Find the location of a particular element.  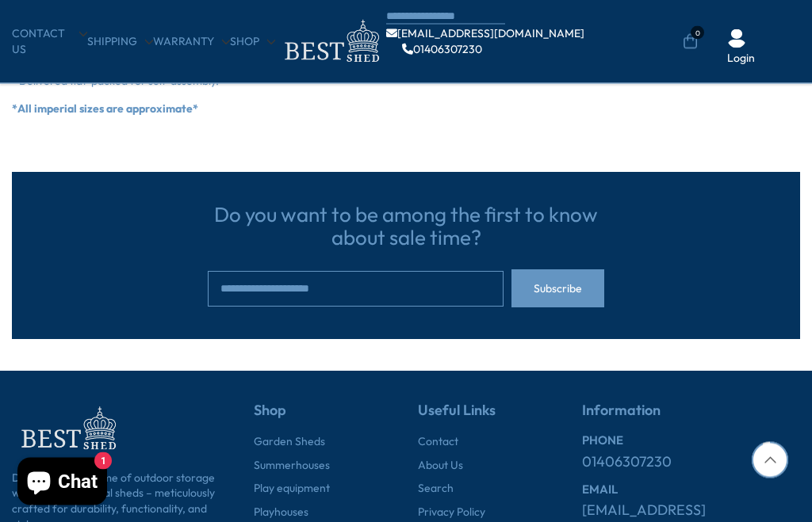

h5: Useful Links is located at coordinates (490, 419).